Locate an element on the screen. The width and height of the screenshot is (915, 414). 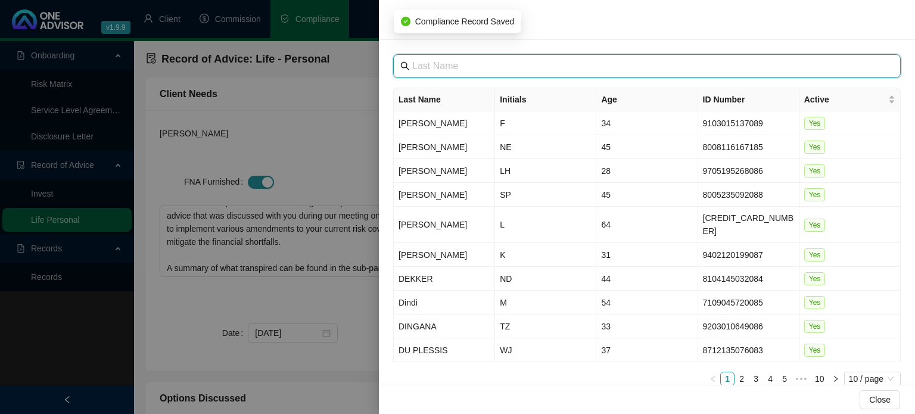
li: Previous Page is located at coordinates (713, 379).